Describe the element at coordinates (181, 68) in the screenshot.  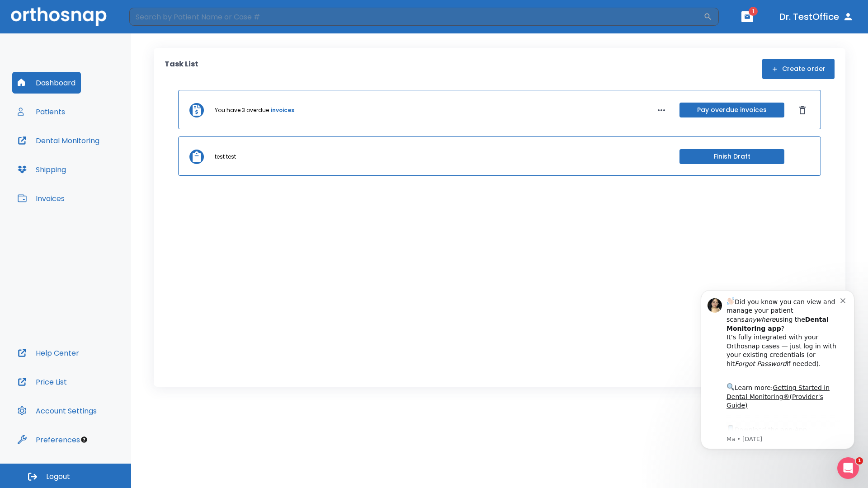
I see `p: Task List` at that location.